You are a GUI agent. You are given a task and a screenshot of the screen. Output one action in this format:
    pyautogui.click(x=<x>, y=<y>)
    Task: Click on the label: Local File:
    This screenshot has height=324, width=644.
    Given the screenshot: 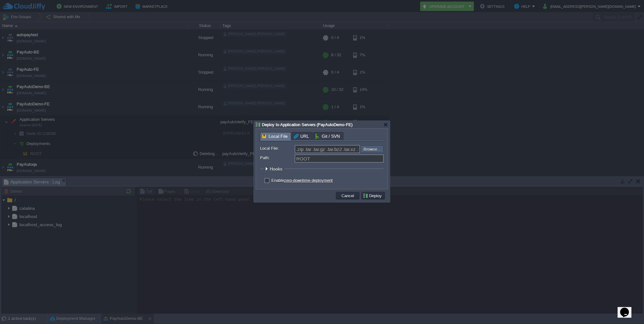 What is the action you would take?
    pyautogui.click(x=277, y=148)
    